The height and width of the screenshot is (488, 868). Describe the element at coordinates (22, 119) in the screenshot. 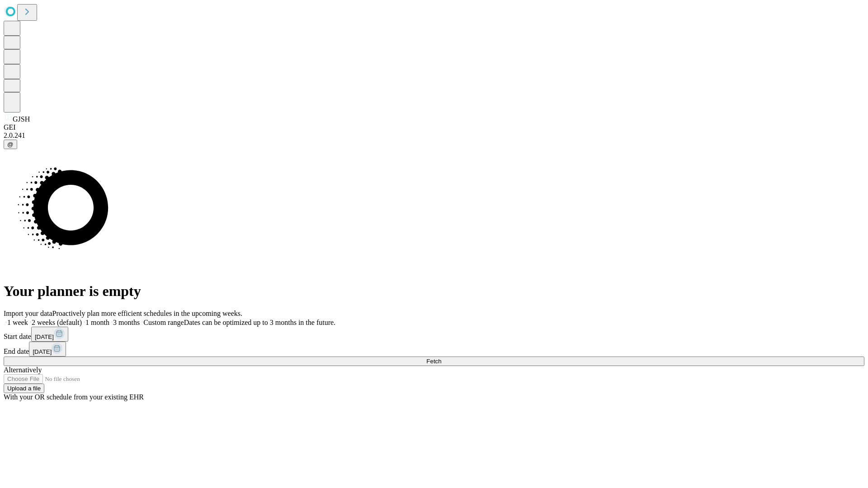

I see `span: GJSH` at that location.